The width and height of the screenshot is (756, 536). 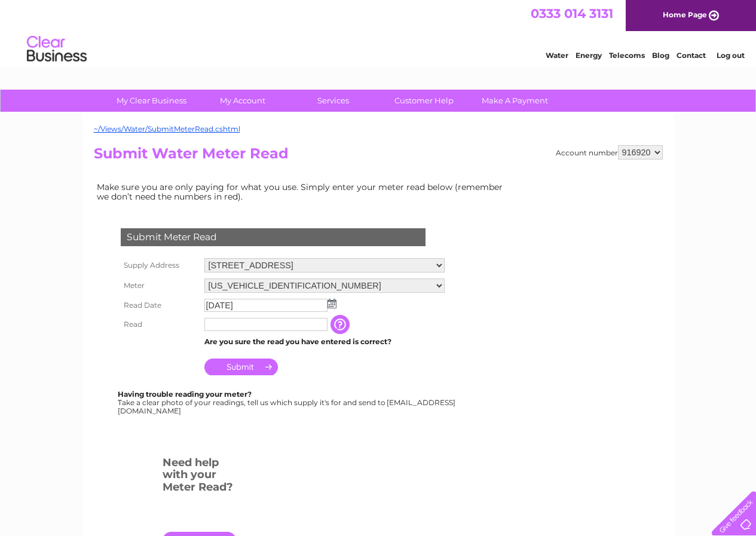 What do you see at coordinates (515, 101) in the screenshot?
I see `a: Make A Payment` at bounding box center [515, 101].